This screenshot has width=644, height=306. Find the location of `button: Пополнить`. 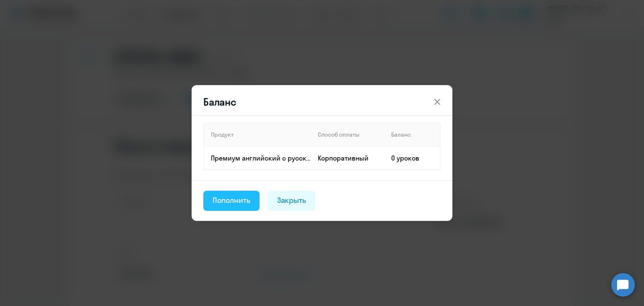

button: Пополнить is located at coordinates (231, 201).